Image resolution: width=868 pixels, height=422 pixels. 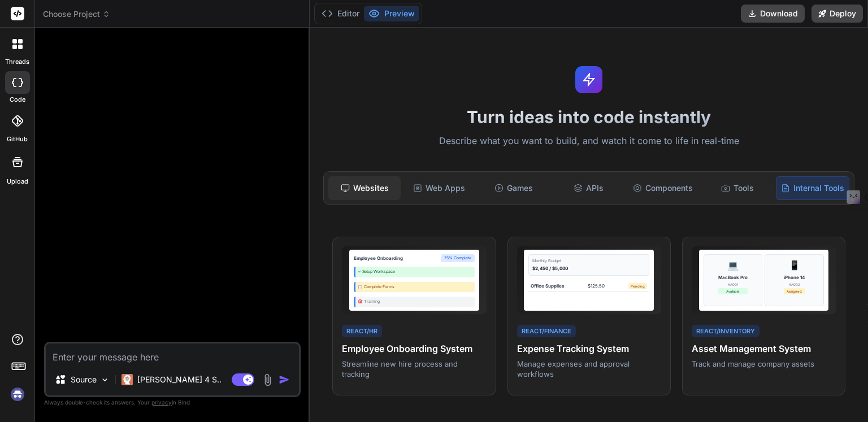 What do you see at coordinates (725, 331) in the screenshot?
I see `div: React/Inventory` at bounding box center [725, 331].